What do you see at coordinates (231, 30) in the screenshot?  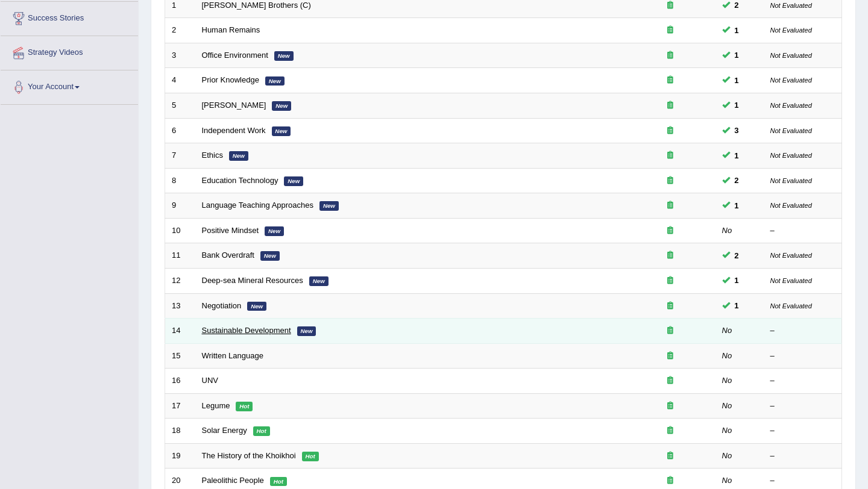 I see `a: Human Remains` at bounding box center [231, 30].